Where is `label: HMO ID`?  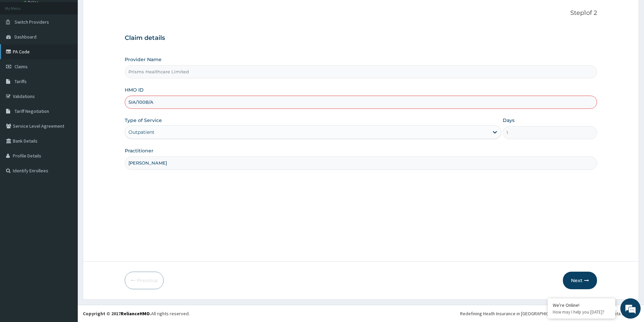 label: HMO ID is located at coordinates (134, 90).